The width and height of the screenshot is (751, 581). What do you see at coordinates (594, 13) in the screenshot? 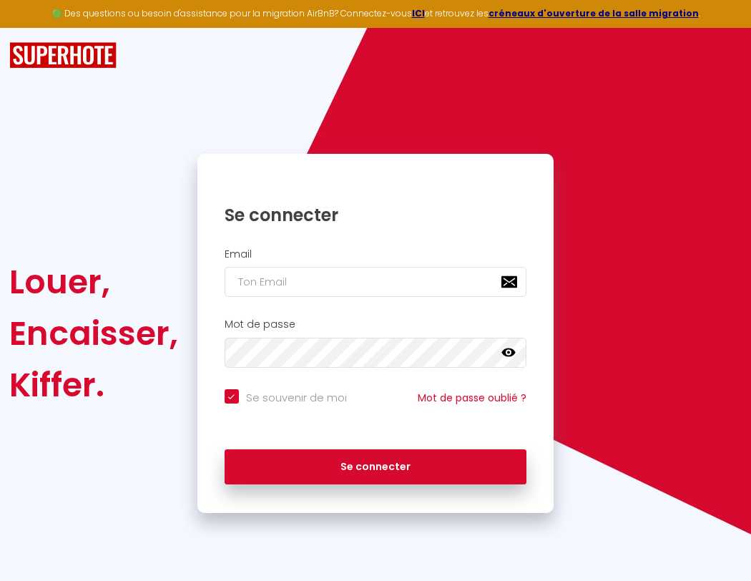
I see `a: créneaux d'ouverture de la salle migration` at bounding box center [594, 13].